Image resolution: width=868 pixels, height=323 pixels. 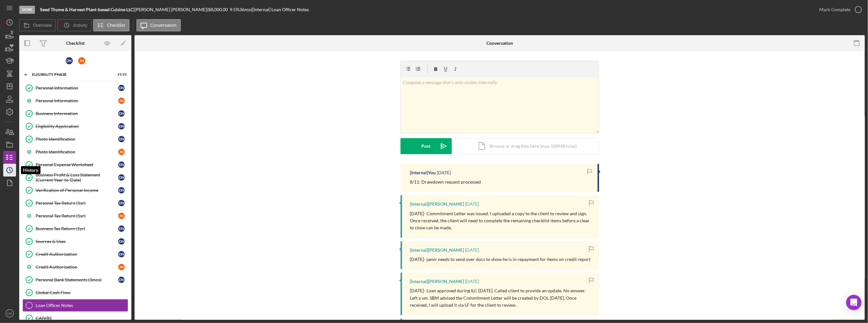 What do you see at coordinates (38, 25) in the screenshot?
I see `button: Overview` at bounding box center [38, 25].